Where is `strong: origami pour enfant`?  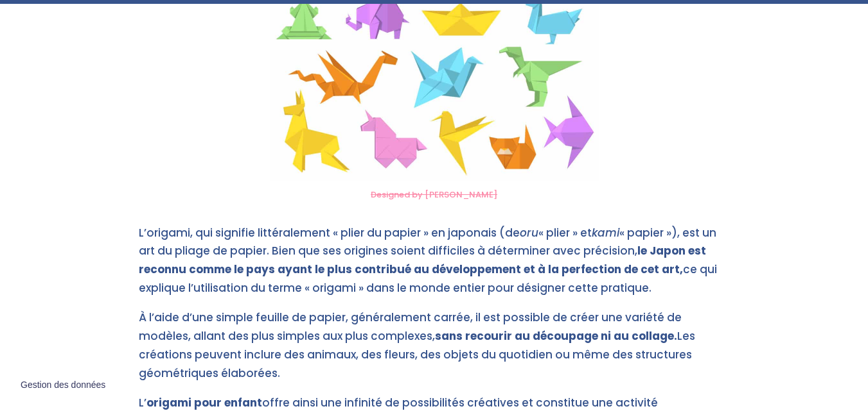
strong: origami pour enfant is located at coordinates (204, 403).